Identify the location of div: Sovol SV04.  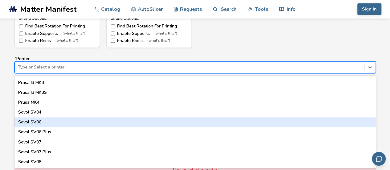
(195, 112).